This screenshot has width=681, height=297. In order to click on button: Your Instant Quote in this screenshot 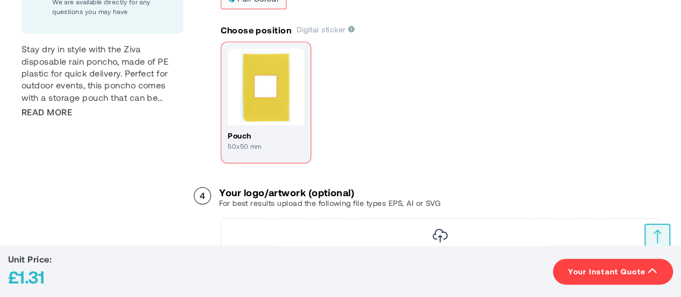, I will do `click(613, 271)`.